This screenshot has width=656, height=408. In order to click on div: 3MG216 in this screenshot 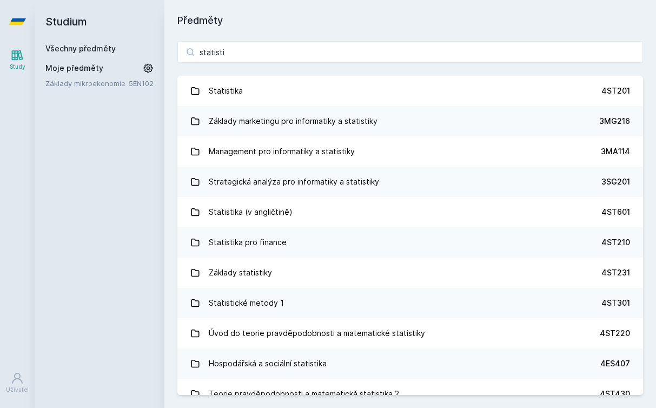, I will do `click(614, 121)`.